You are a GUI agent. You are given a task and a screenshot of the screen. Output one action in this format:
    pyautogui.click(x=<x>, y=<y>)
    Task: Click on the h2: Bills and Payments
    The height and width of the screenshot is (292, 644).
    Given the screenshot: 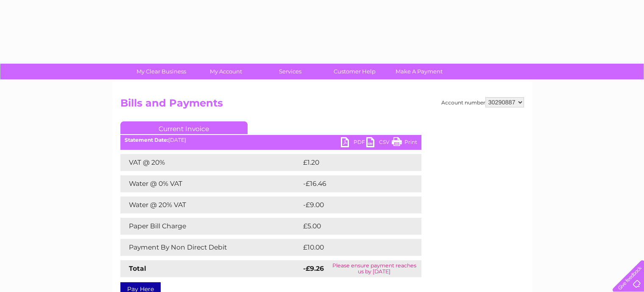 What is the action you would take?
    pyautogui.click(x=322, y=105)
    